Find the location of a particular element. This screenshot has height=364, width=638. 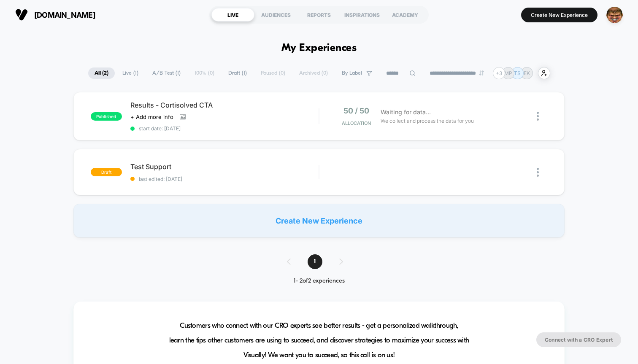

img: Visually logo is located at coordinates (22, 15).